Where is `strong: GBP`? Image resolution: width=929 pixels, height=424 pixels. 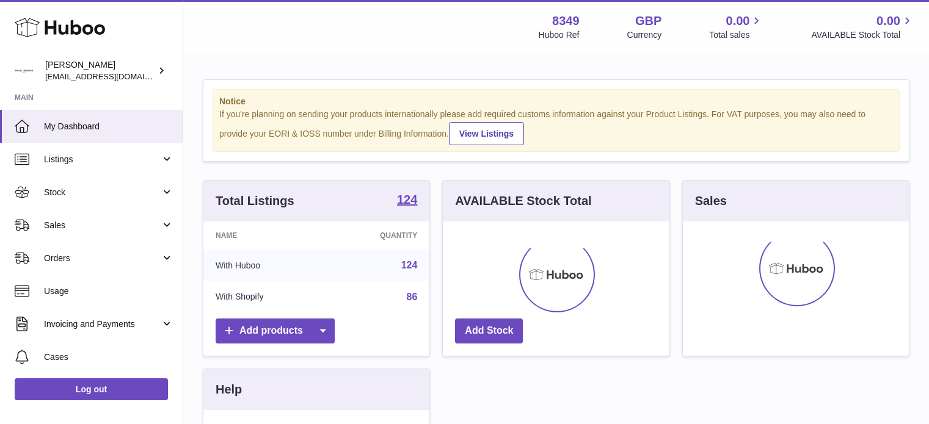 strong: GBP is located at coordinates (648, 21).